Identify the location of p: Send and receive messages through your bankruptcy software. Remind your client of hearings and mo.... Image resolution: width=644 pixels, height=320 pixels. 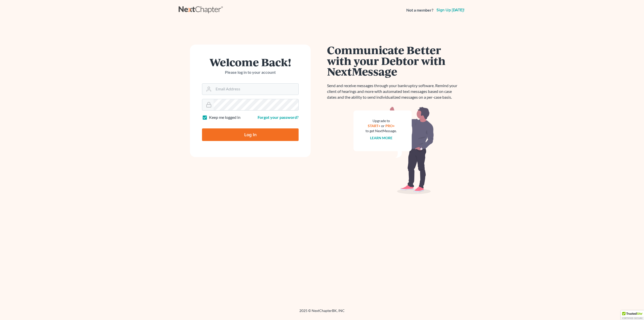
(394, 91).